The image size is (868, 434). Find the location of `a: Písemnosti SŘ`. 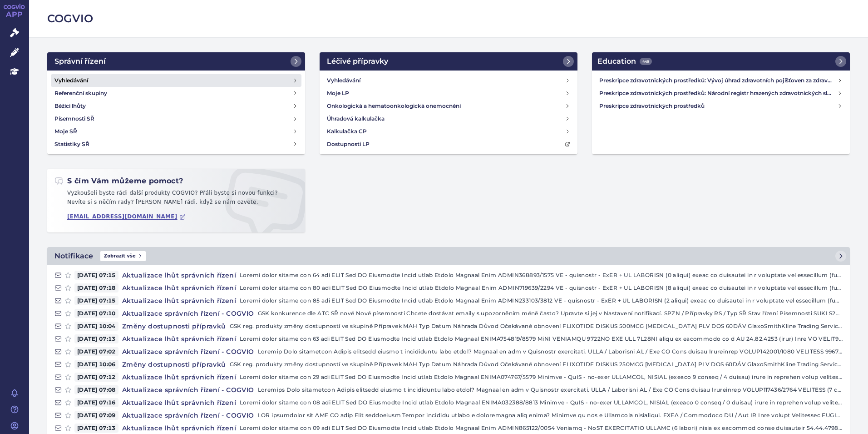

a: Písemnosti SŘ is located at coordinates (176, 119).